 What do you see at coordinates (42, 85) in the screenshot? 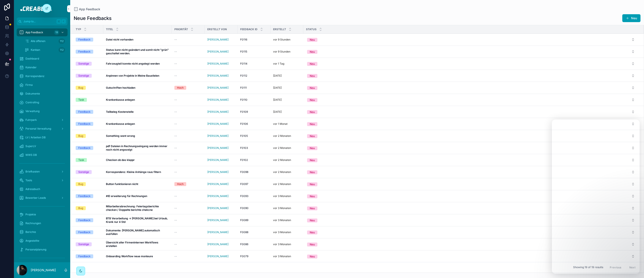
I see `a: Firma` at bounding box center [42, 85].